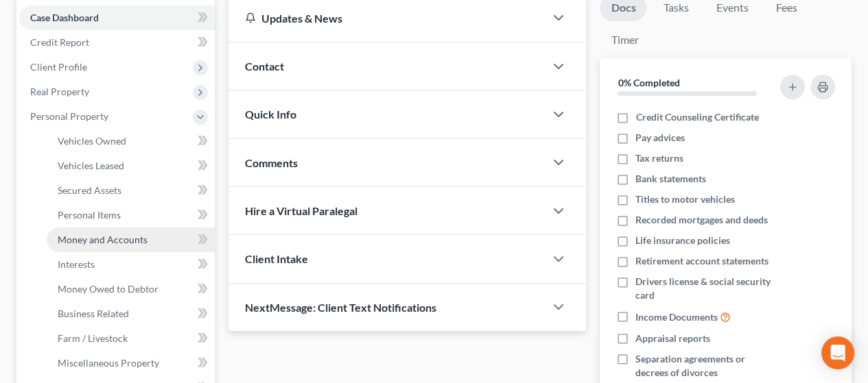  I want to click on span: Client Profile, so click(58, 67).